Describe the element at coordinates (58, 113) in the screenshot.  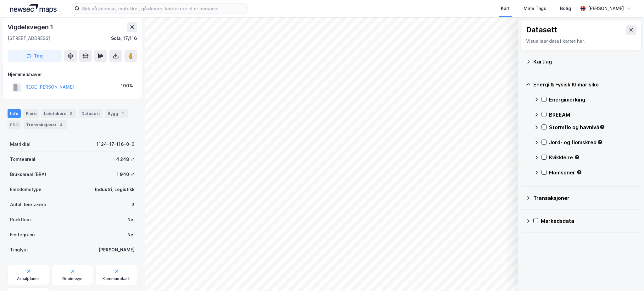
I see `div: Leietakere` at that location.